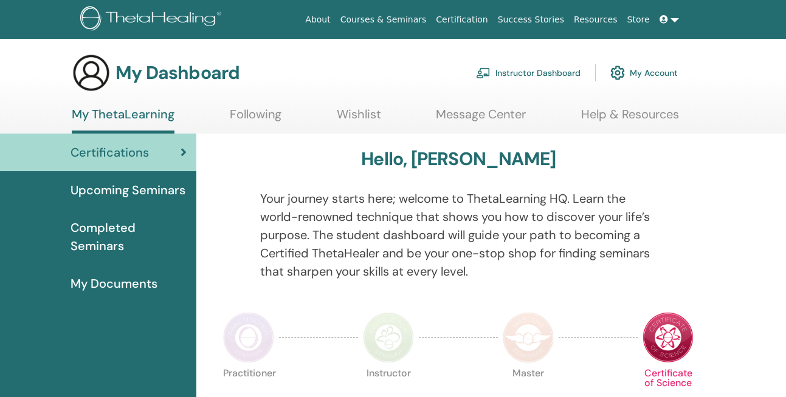 This screenshot has height=397, width=786. What do you see at coordinates (531, 19) in the screenshot?
I see `a: Success Stories` at bounding box center [531, 19].